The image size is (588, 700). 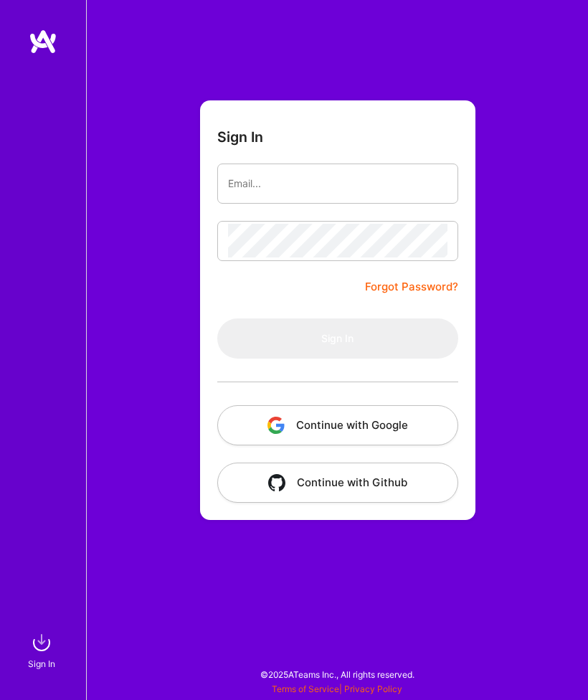 I want to click on button: Continue with Github, so click(x=337, y=482).